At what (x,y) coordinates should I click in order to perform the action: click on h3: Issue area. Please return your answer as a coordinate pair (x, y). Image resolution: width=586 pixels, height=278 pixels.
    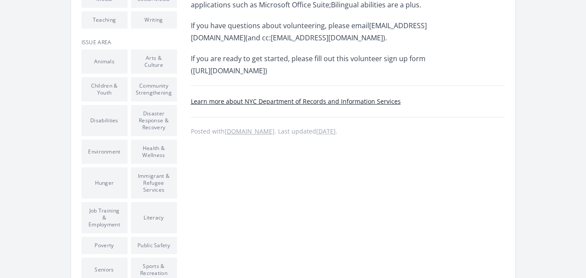
    Looking at the image, I should click on (129, 43).